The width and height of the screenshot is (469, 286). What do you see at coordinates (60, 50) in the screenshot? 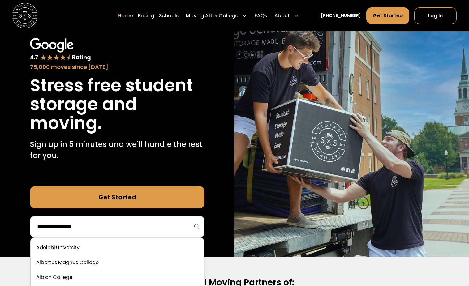
I see `img: Google 4.7 star rating` at bounding box center [60, 50].